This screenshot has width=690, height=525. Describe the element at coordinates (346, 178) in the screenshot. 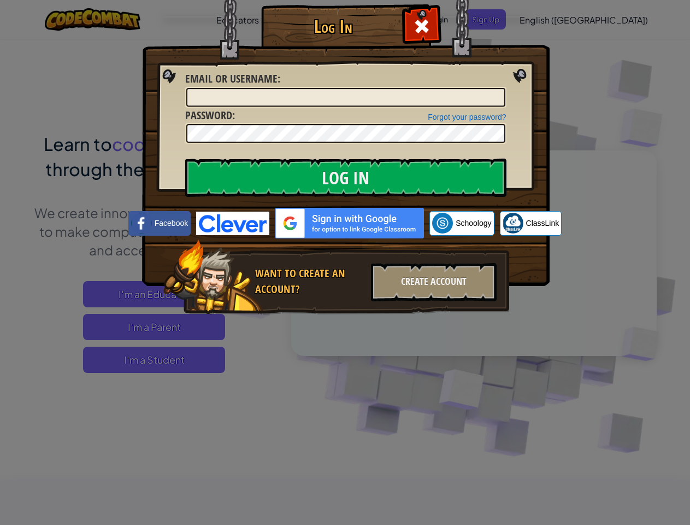

I see `input: Log In` at that location.